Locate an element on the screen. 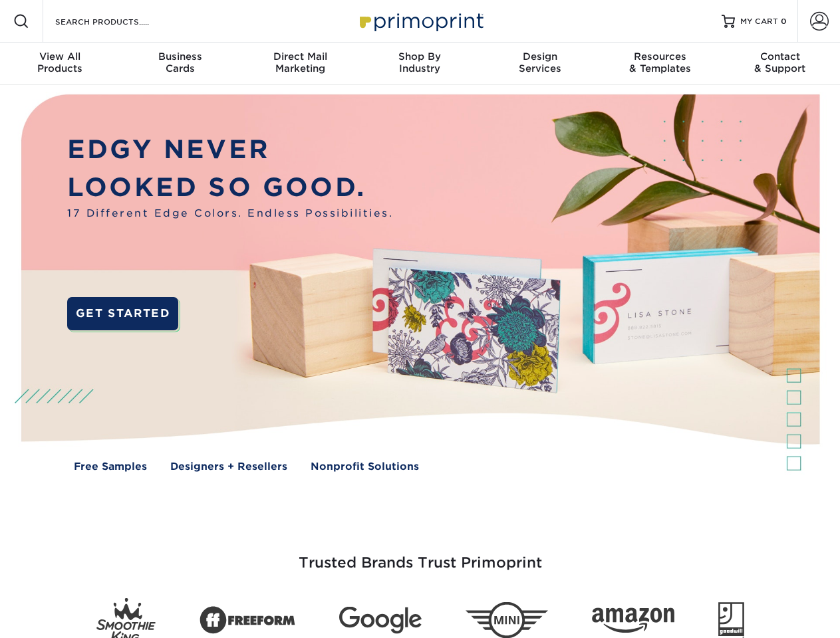 The width and height of the screenshot is (840, 638). div: Industry is located at coordinates (420, 63).